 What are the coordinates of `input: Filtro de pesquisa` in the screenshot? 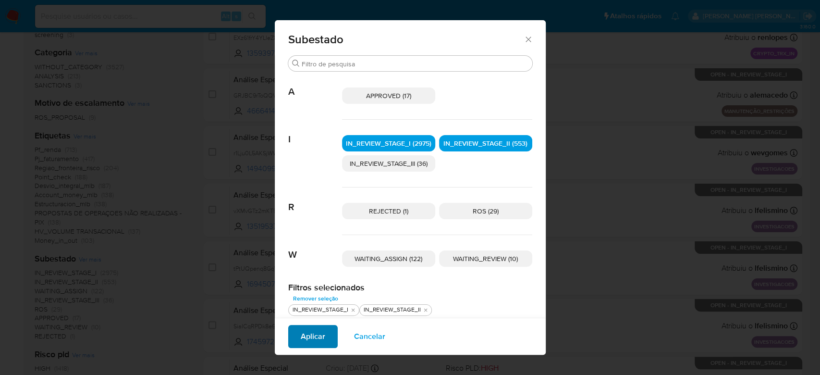 It's located at (415, 64).